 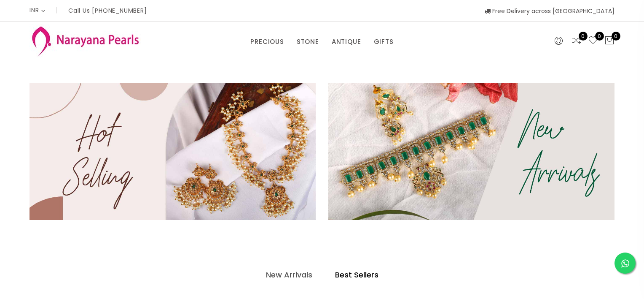 I want to click on h4: New Arrivals, so click(x=289, y=275).